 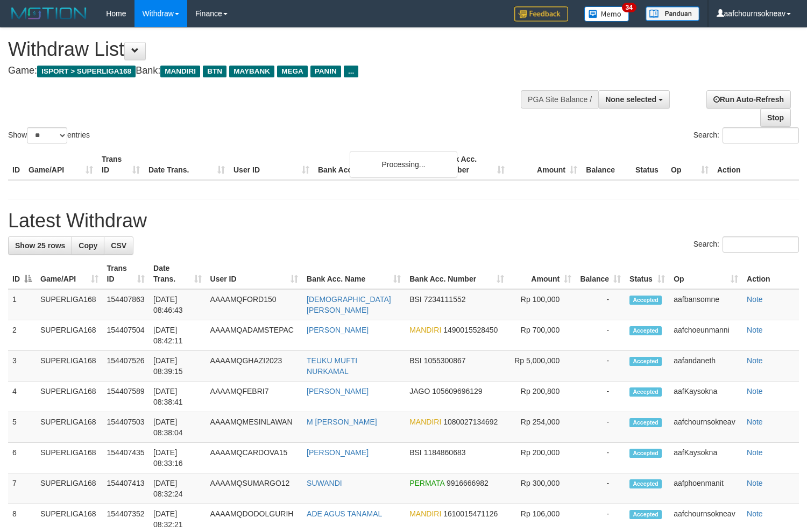 I want to click on td: AAAAMQADAMSTEPAC, so click(x=254, y=335).